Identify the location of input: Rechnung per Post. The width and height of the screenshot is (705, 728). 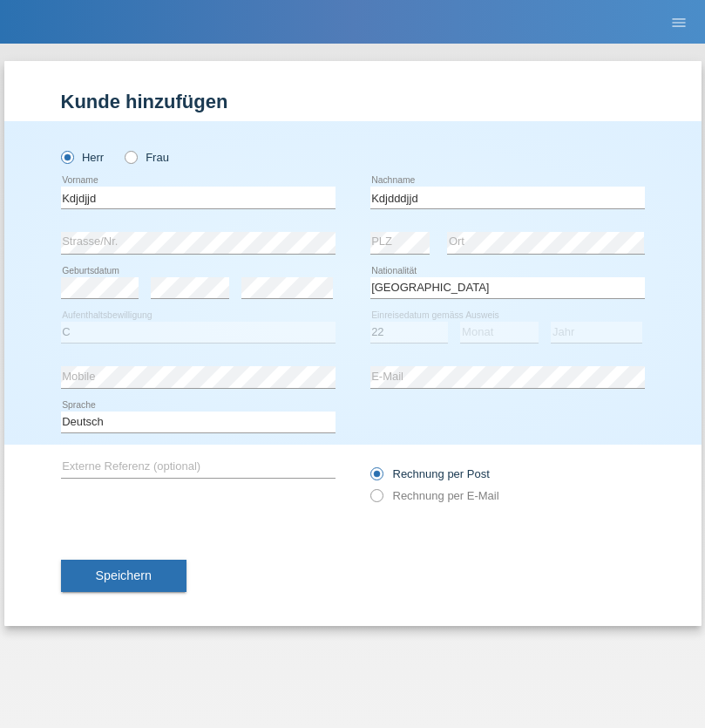
(375, 478).